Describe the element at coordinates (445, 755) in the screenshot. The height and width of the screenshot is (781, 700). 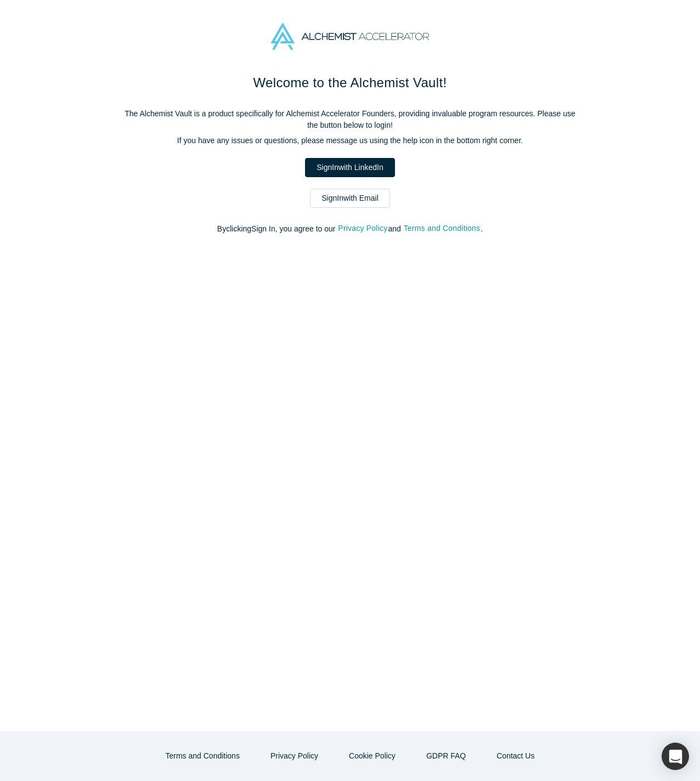
I see `a: GDPR FAQ` at that location.